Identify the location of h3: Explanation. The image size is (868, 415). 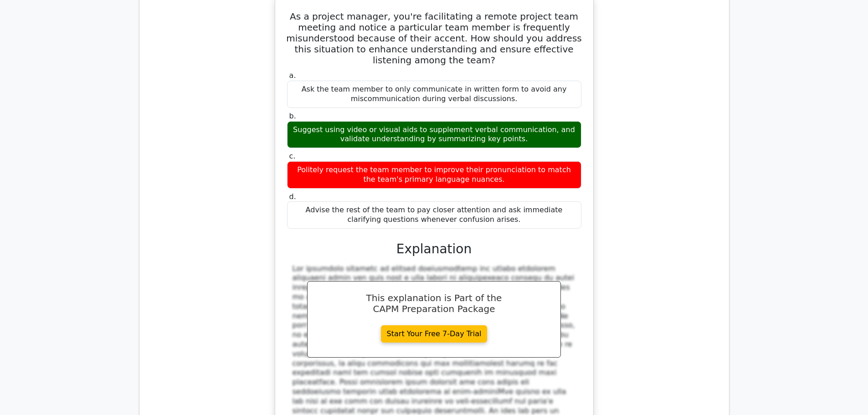
(434, 249).